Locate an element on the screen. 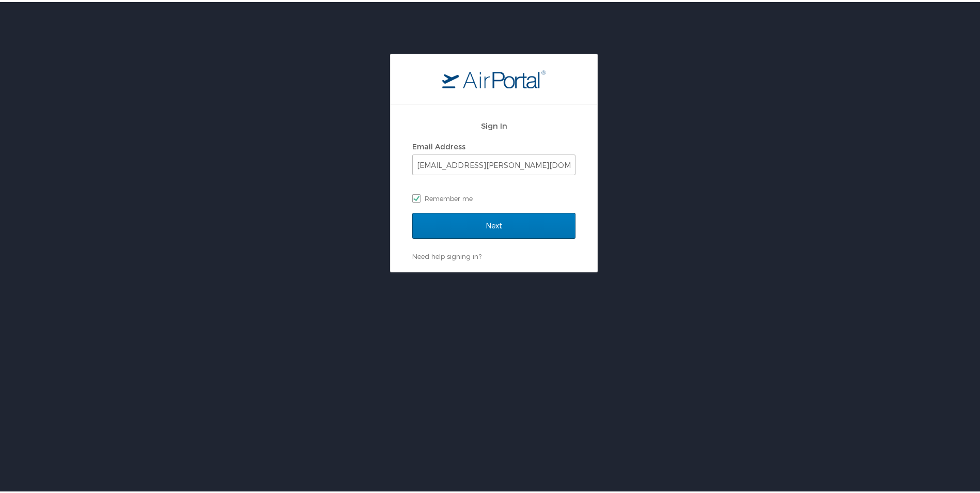 The height and width of the screenshot is (493, 980). label: Email Address is located at coordinates (439, 145).